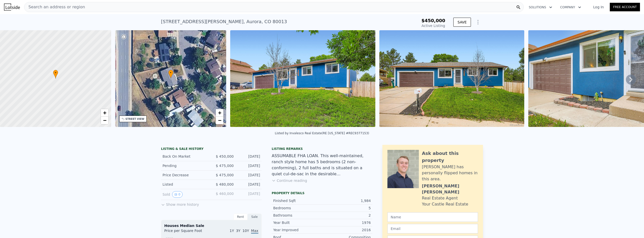  I want to click on div: Pending, so click(185, 166).